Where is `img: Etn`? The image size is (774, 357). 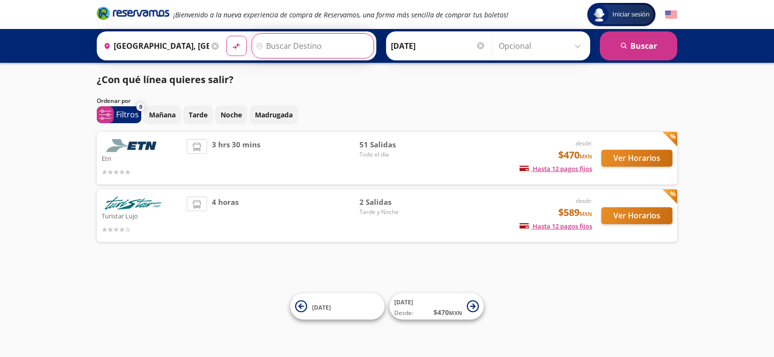
img: Etn is located at coordinates (133, 146).